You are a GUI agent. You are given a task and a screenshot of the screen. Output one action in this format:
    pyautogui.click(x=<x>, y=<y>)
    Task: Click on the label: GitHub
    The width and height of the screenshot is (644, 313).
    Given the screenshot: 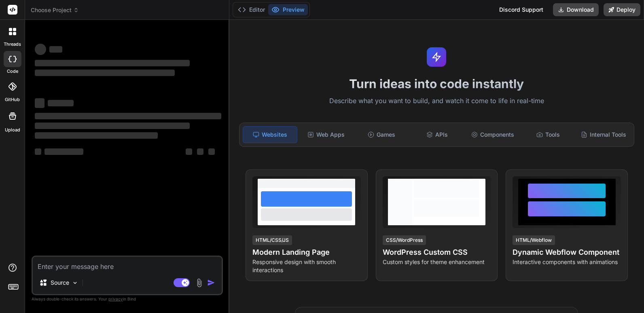 What is the action you would take?
    pyautogui.click(x=12, y=99)
    